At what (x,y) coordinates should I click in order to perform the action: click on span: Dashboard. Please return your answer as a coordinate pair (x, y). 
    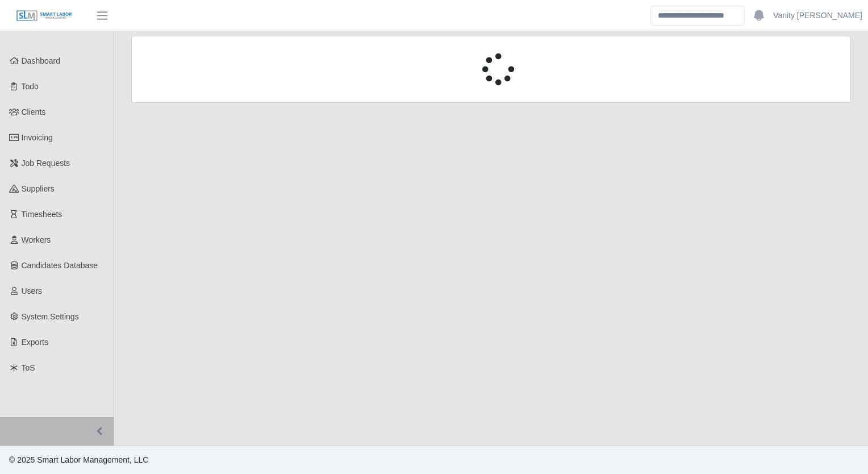
    Looking at the image, I should click on (41, 61).